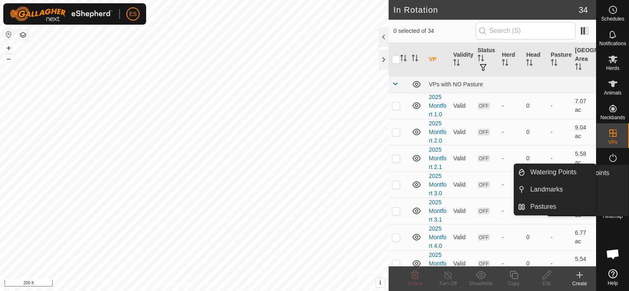 Image resolution: width=629 pixels, height=291 pixels. What do you see at coordinates (486, 60) in the screenshot?
I see `th: Status` at bounding box center [486, 60].